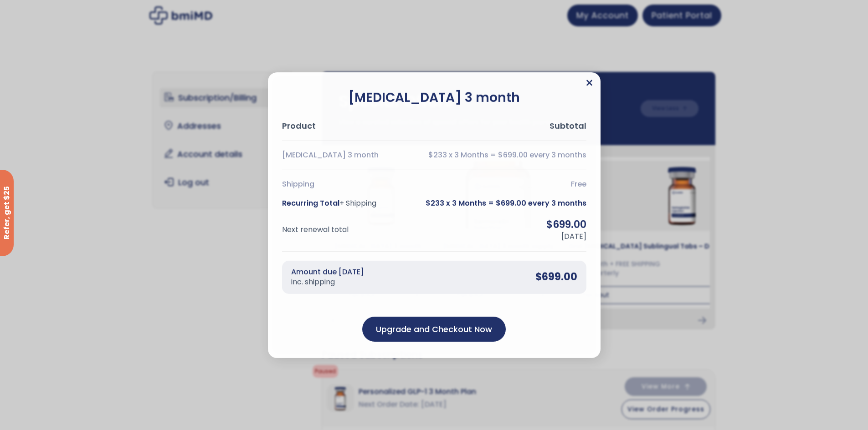  Describe the element at coordinates (328, 283) in the screenshot. I see `small: inc. shipping` at that location.